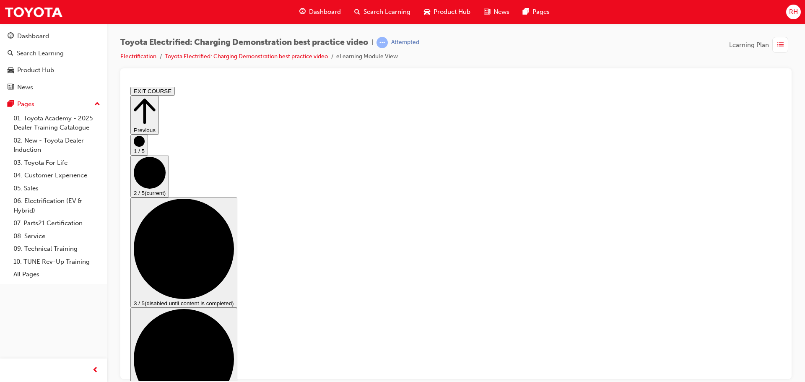 This screenshot has height=382, width=805. What do you see at coordinates (34, 12) in the screenshot?
I see `img: Trak` at bounding box center [34, 12].